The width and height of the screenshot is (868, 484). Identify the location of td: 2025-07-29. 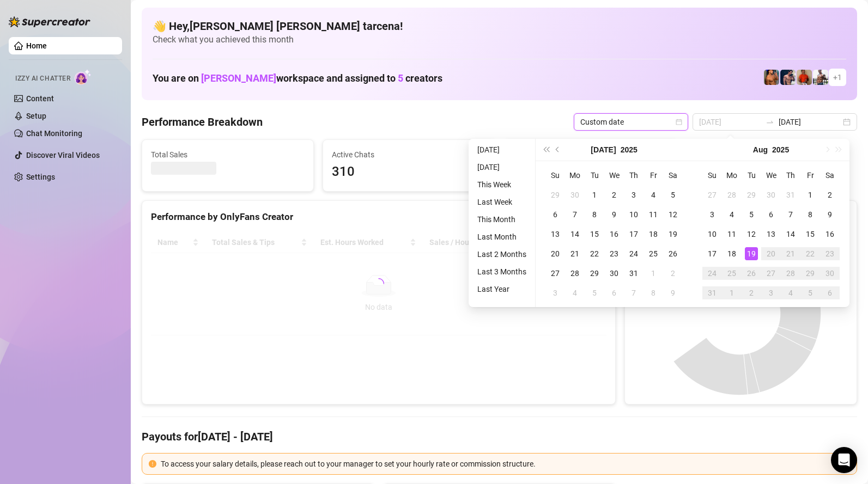
(751, 195).